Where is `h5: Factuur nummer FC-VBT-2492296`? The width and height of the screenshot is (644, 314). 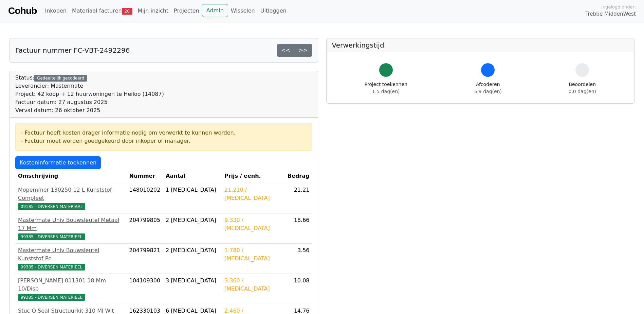
h5: Factuur nummer FC-VBT-2492296 is located at coordinates (73, 50).